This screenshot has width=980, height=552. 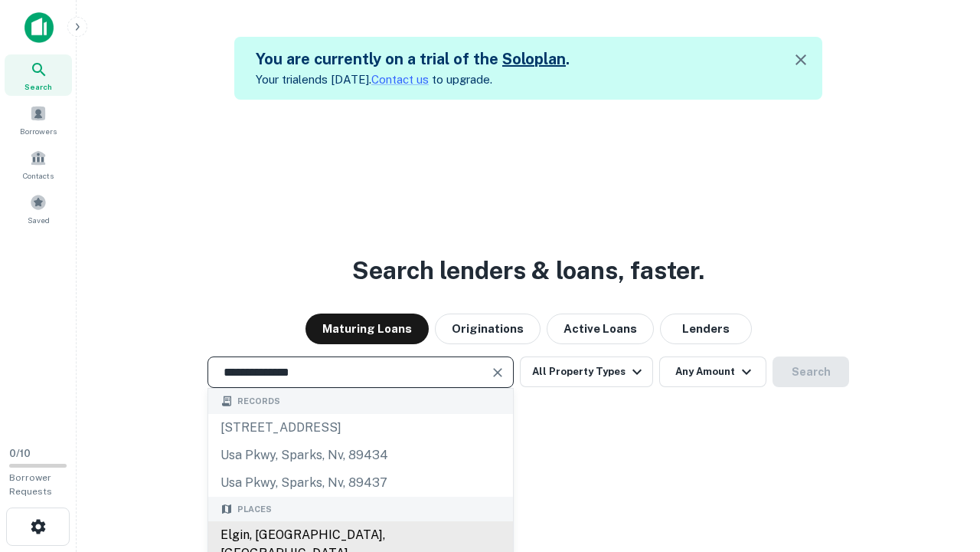 What do you see at coordinates (942, 466) in the screenshot?
I see `div: Chat Widget` at bounding box center [942, 466].